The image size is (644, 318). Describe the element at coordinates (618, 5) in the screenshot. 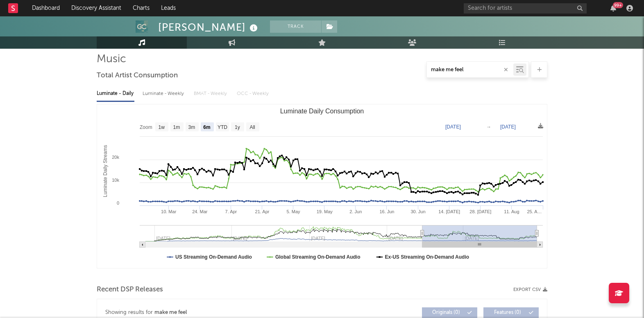

I see `div: 99 +` at that location.